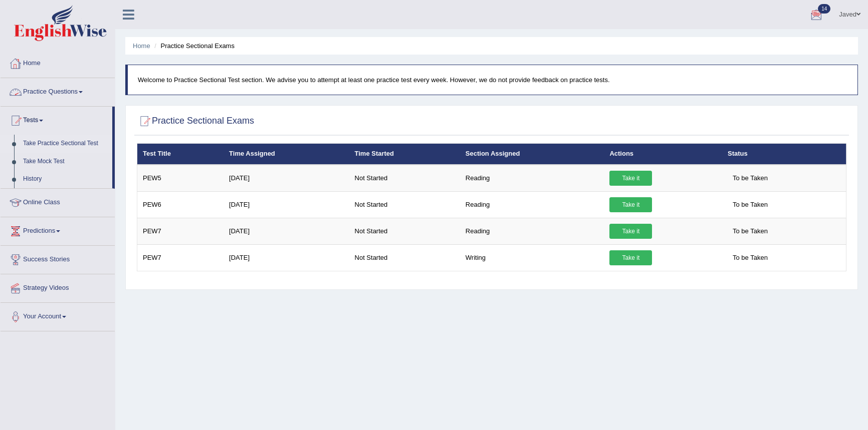 This screenshot has height=430, width=868. I want to click on th: Test Title, so click(180, 154).